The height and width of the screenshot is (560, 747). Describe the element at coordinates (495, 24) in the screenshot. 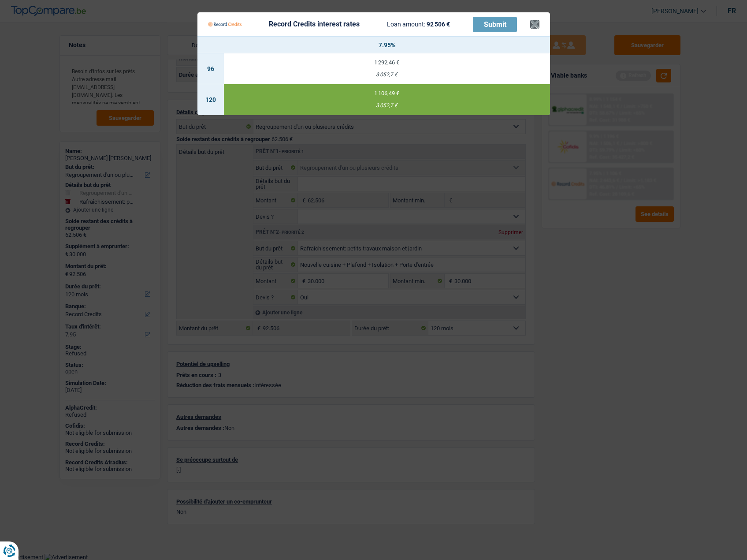

I see `button: Submit` at that location.